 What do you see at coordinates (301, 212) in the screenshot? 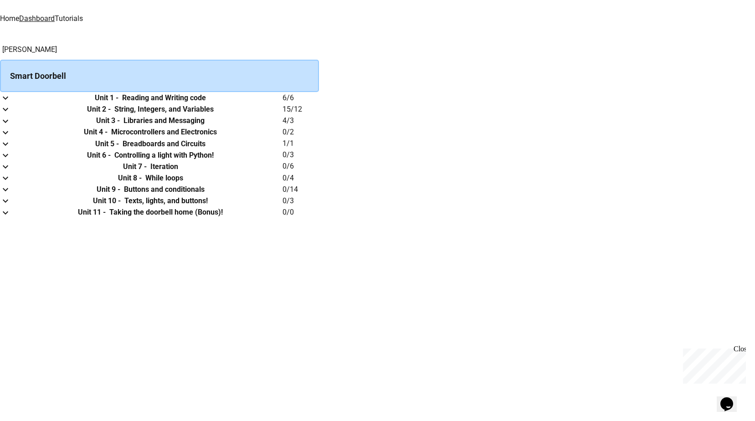
I see `h6: 0 / 0` at bounding box center [301, 212].